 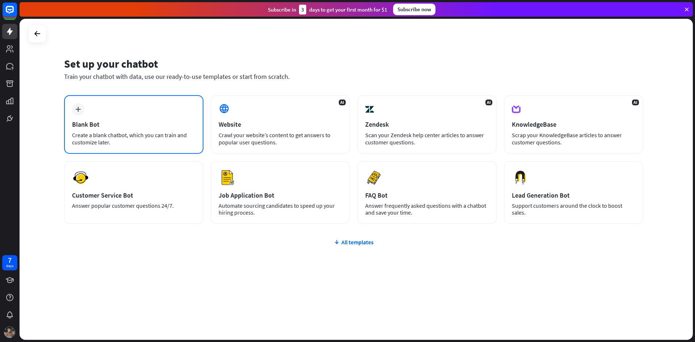 What do you see at coordinates (354, 64) in the screenshot?
I see `div: Set up your chatbot` at bounding box center [354, 64].